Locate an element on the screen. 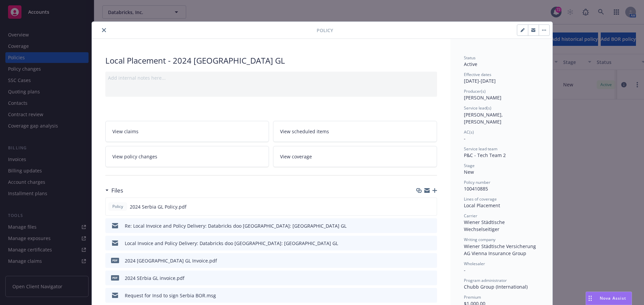  span: Status is located at coordinates (470, 58).